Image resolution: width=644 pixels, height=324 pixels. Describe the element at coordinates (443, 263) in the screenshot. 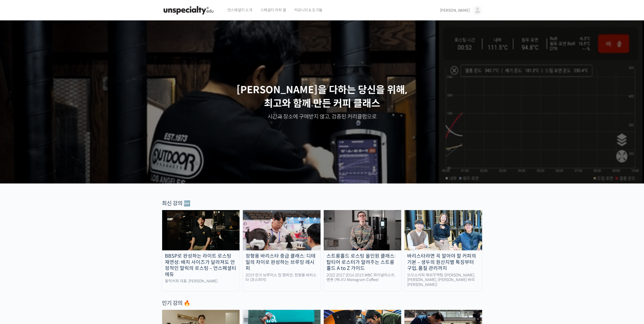

I see `div: 바리스타라면 꼭 알아야 할 커피의 기본 – 생두의 원산지별 특징부터 구입, 품질 관리까지` at that location.